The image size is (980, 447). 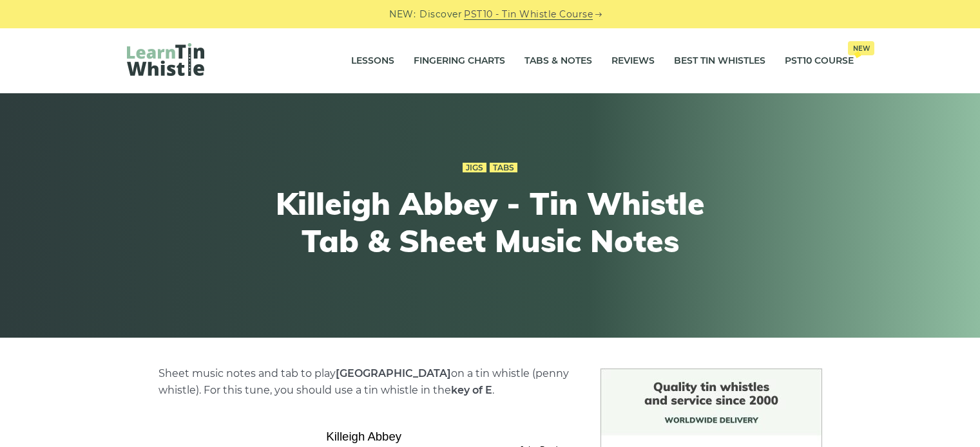 What do you see at coordinates (503, 168) in the screenshot?
I see `a: Tabs` at bounding box center [503, 168].